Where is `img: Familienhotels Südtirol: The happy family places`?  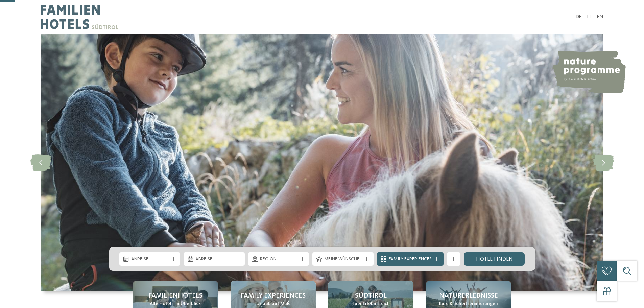
img: Familienhotels Südtirol: The happy family places is located at coordinates (322, 162).